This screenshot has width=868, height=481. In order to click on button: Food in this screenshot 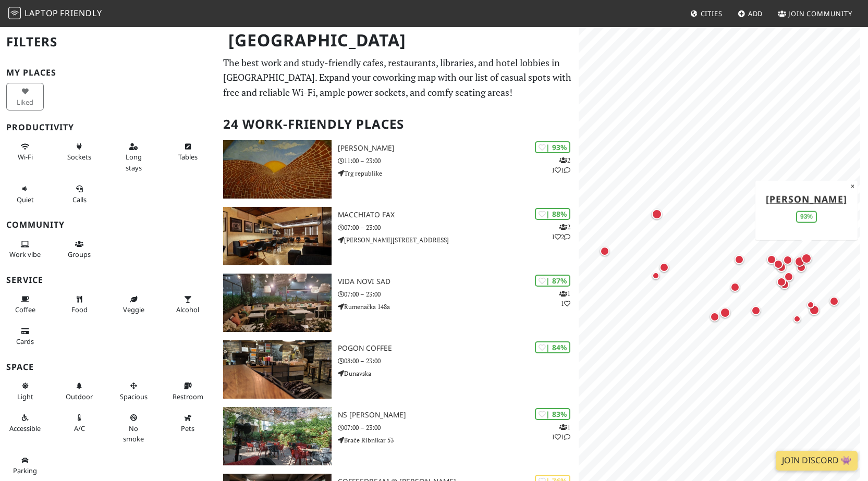, I will do `click(79, 304)`.